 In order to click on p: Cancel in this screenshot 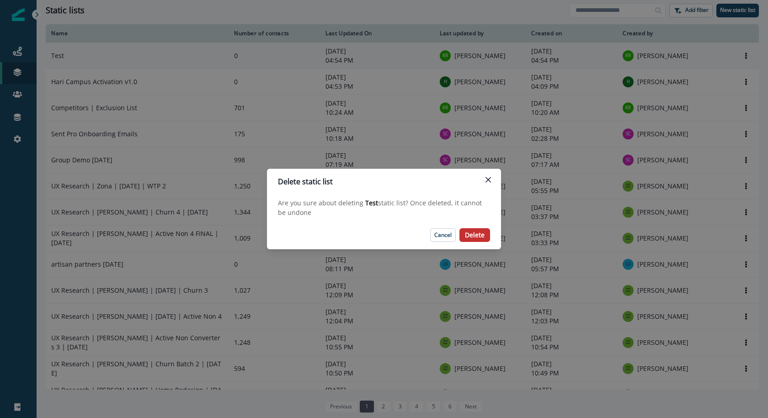, I will do `click(443, 235)`.